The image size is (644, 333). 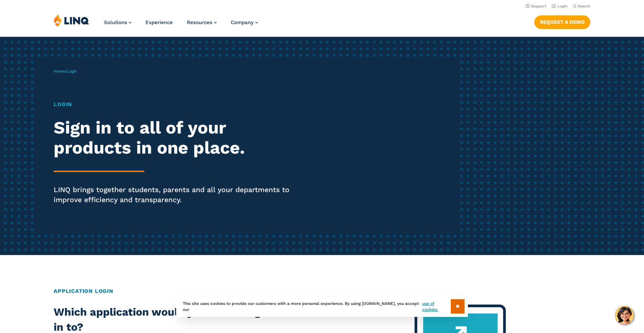 I want to click on h2: Application Login, so click(x=322, y=292).